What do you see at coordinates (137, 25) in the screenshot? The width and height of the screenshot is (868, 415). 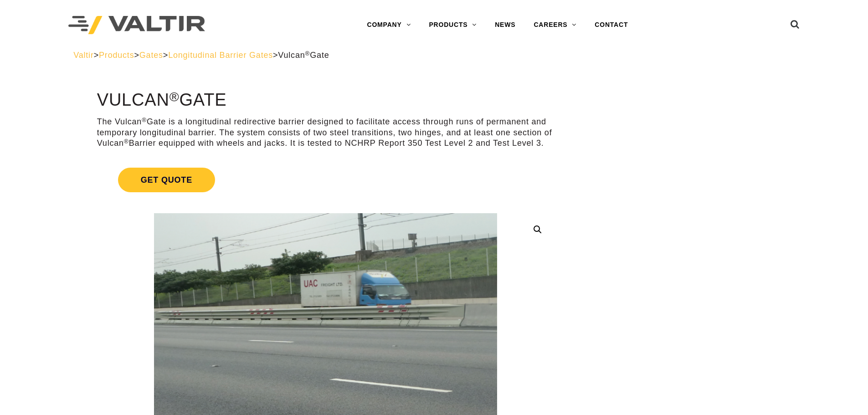 I see `img: Valtir` at bounding box center [137, 25].